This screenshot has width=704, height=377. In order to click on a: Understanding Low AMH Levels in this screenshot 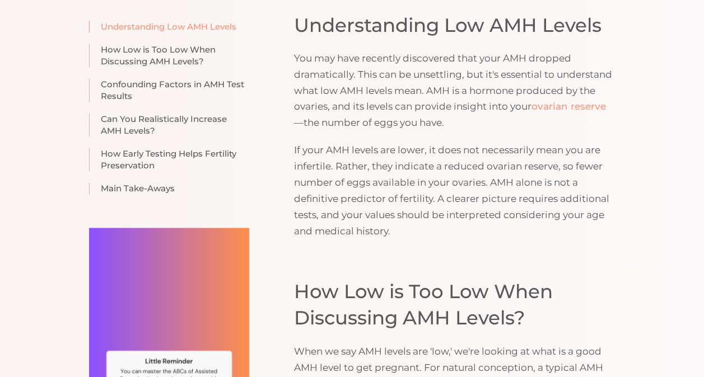, I will do `click(169, 26)`.